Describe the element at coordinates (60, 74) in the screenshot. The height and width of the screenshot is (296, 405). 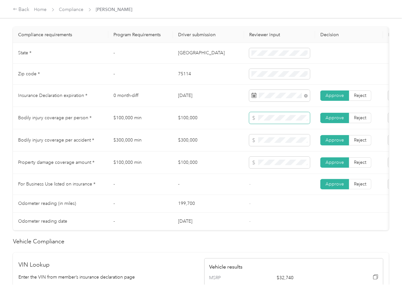
I see `td: Zip code *` at that location.